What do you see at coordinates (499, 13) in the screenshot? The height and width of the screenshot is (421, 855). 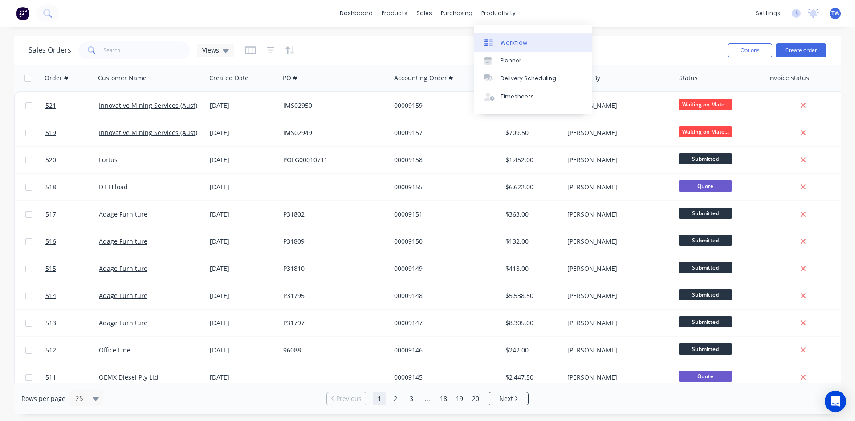 I see `div: productivity` at bounding box center [499, 13].